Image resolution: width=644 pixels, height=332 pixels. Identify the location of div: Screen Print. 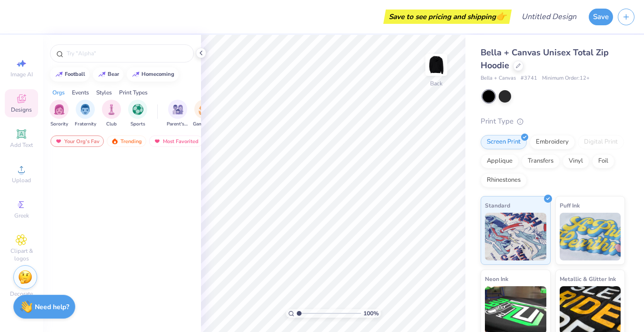
(503, 142).